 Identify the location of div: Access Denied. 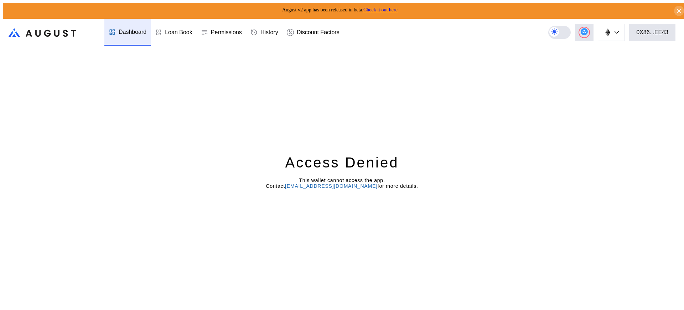
(342, 162).